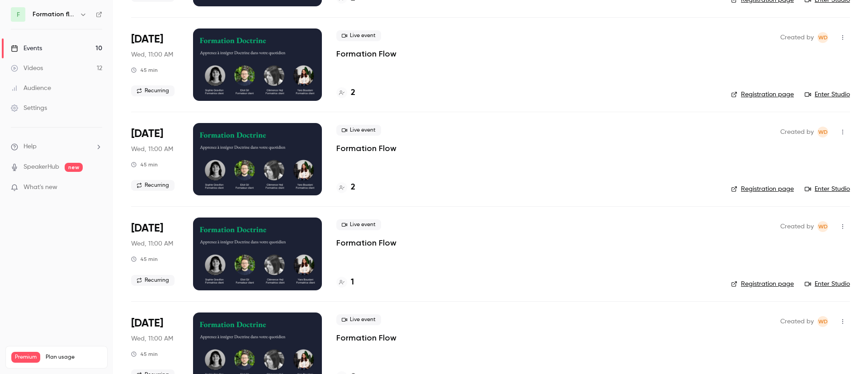 The width and height of the screenshot is (868, 374). Describe the element at coordinates (29, 108) in the screenshot. I see `div: Settings` at that location.